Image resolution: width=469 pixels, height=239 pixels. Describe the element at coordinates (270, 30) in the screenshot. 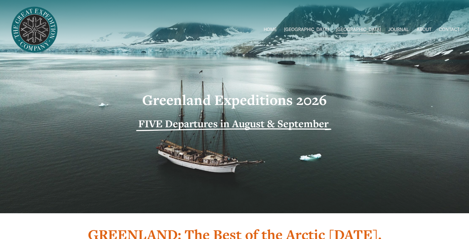

I see `a: HOME` at that location.